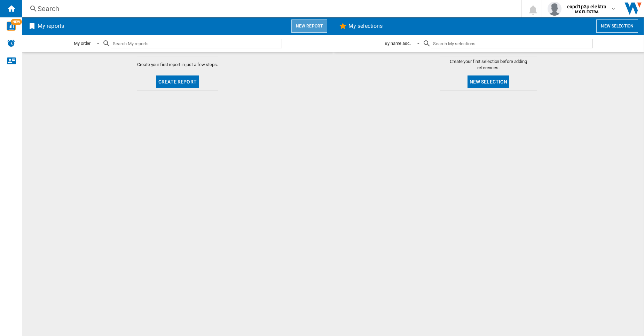 This screenshot has height=336, width=644. What do you see at coordinates (554, 8) in the screenshot?
I see `img: profile.jpg` at bounding box center [554, 8].